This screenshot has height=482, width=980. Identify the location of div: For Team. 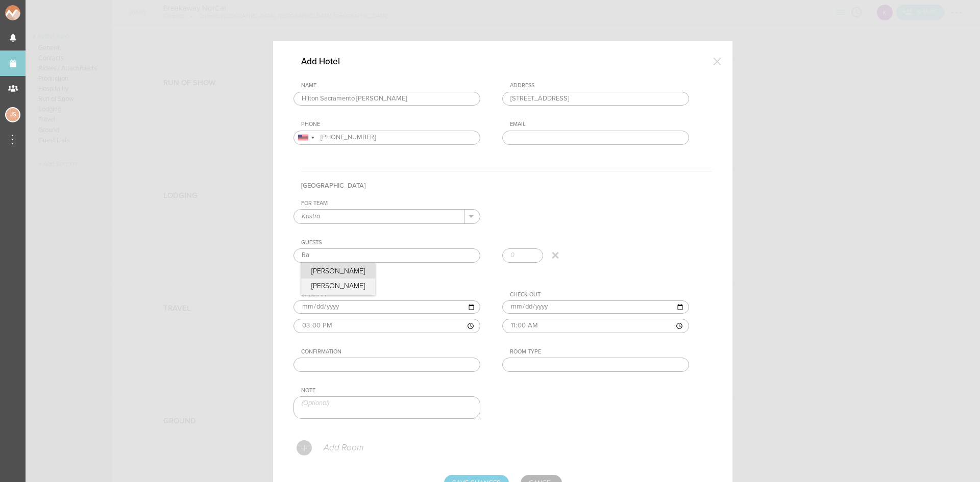
(390, 203).